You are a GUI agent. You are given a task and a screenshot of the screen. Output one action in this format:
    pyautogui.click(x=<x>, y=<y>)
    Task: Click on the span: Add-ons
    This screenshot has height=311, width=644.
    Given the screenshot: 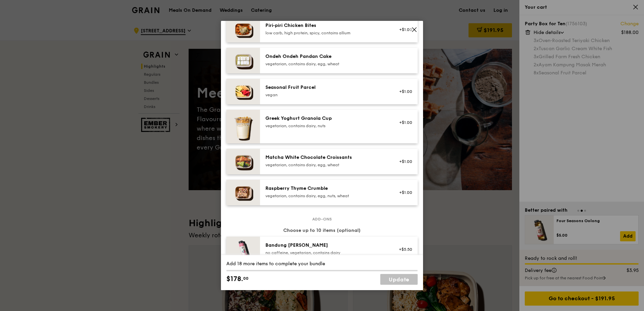 What is the action you would take?
    pyautogui.click(x=322, y=219)
    